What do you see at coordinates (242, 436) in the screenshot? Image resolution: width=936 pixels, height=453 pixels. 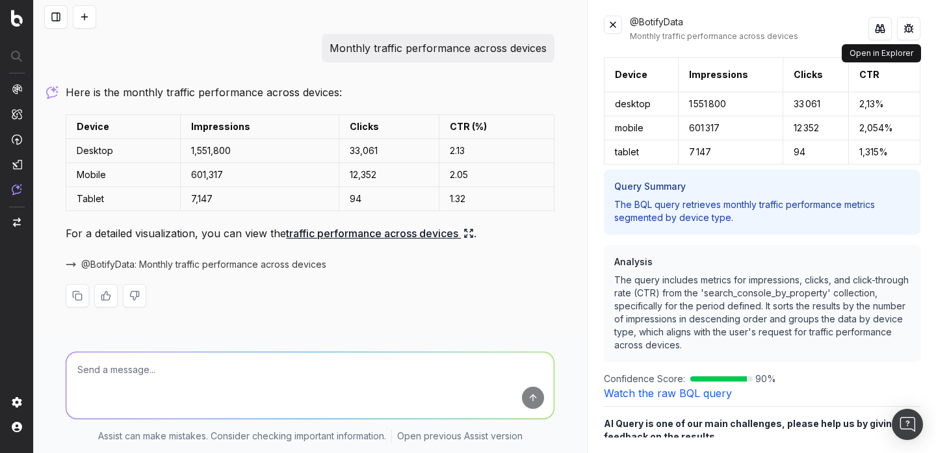 I see `p: Assist can make mistakes. Consider checking important information.` at bounding box center [242, 436].